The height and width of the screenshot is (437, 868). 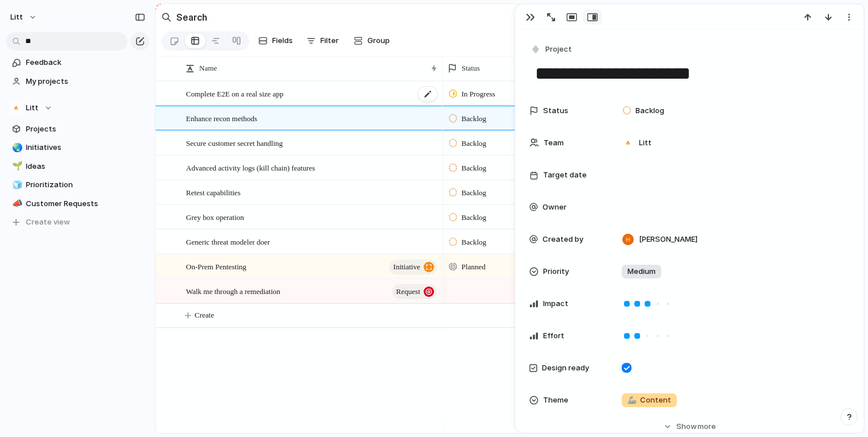 I want to click on span: On-Prem Pentesting, so click(x=216, y=266).